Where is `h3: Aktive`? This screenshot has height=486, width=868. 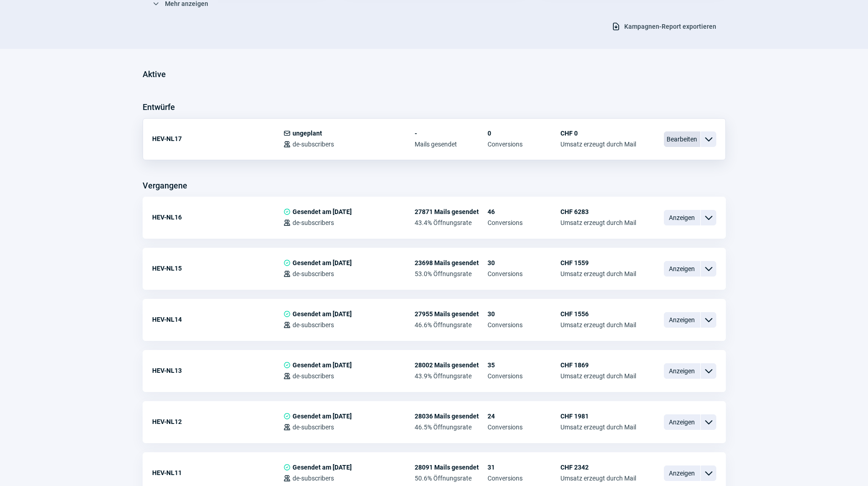
h3: Aktive is located at coordinates (154, 74).